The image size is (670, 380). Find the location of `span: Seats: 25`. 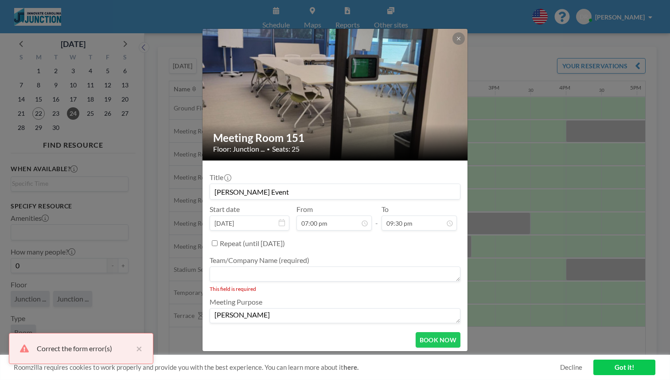

span: Seats: 25 is located at coordinates (286, 149).